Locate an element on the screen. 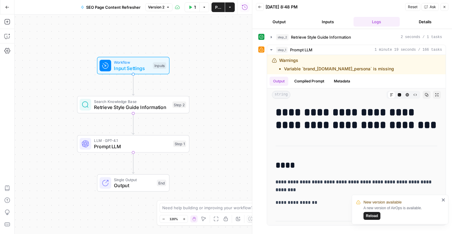 The height and width of the screenshot is (234, 452). span: Search Knowledge Base is located at coordinates (132, 101).